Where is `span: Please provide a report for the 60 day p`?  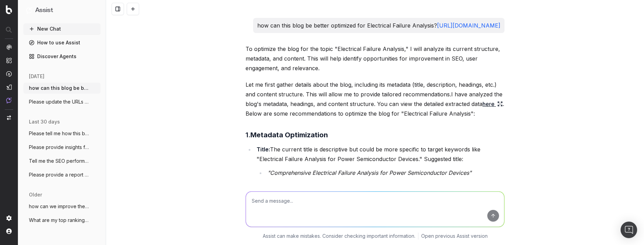 span: Please provide a report for the 60 day p is located at coordinates (59, 175).